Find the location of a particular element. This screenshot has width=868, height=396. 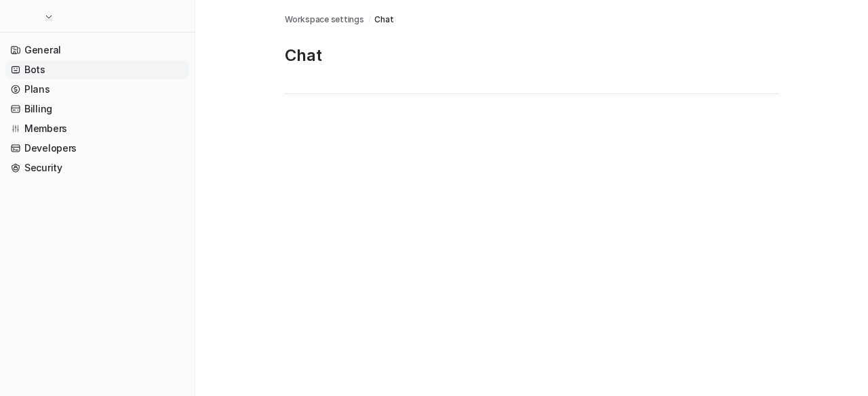

a: Workspace settings is located at coordinates (324, 20).